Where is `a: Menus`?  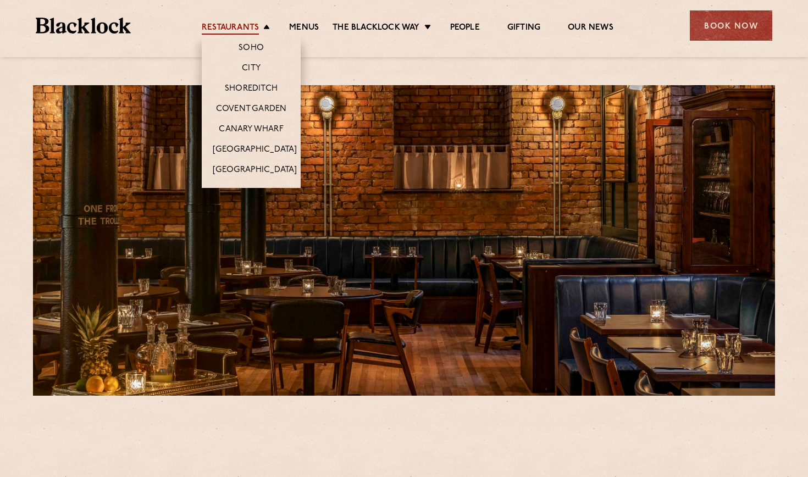 a: Menus is located at coordinates (304, 29).